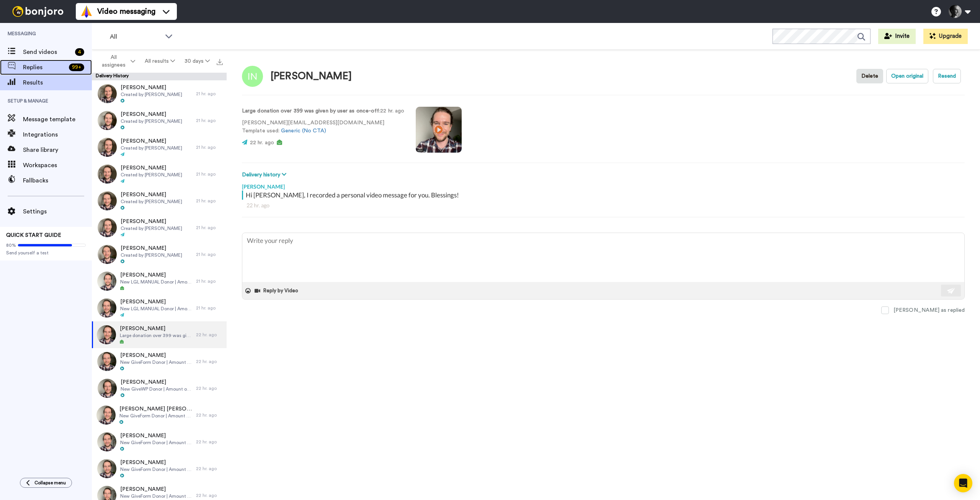 The image size is (980, 500). What do you see at coordinates (106, 362) in the screenshot?
I see `img: 0d65f4a7-8d8c-4c7c-b7ab-1c5a3440919c-thumb.jpg` at bounding box center [106, 362].